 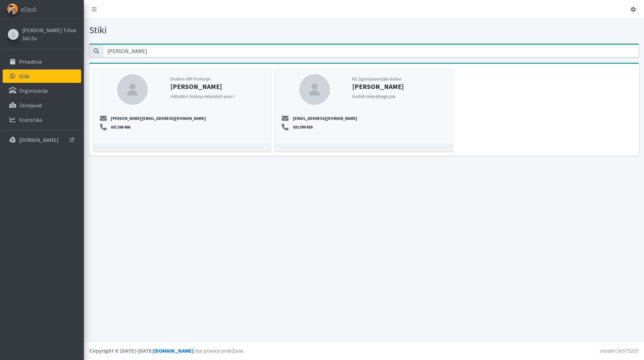 What do you see at coordinates (42, 91) in the screenshot?
I see `a: Organizacije` at bounding box center [42, 91].